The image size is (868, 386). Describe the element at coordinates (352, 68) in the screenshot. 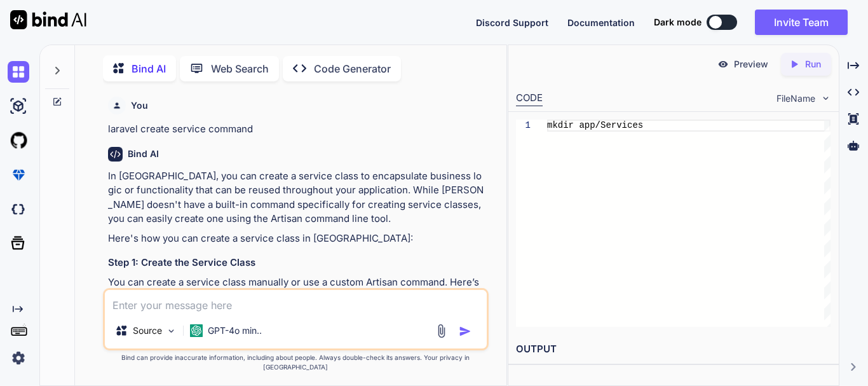

I see `p: Code Generator` at that location.